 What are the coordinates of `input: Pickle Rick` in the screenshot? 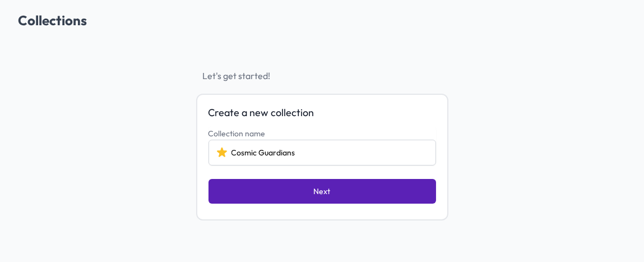 It's located at (322, 153).